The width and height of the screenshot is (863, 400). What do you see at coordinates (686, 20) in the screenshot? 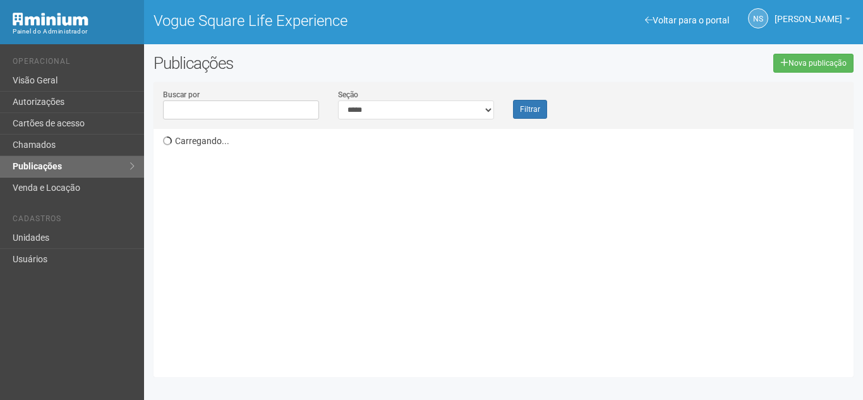
I see `a: Voltar para o portal` at bounding box center [686, 20].